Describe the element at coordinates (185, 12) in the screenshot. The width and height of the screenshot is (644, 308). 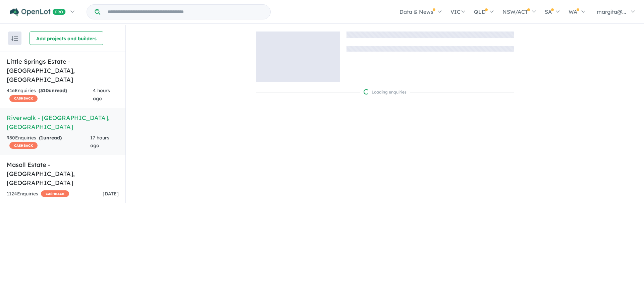
I see `input: Try estate name, suburb, builder or developer` at that location.